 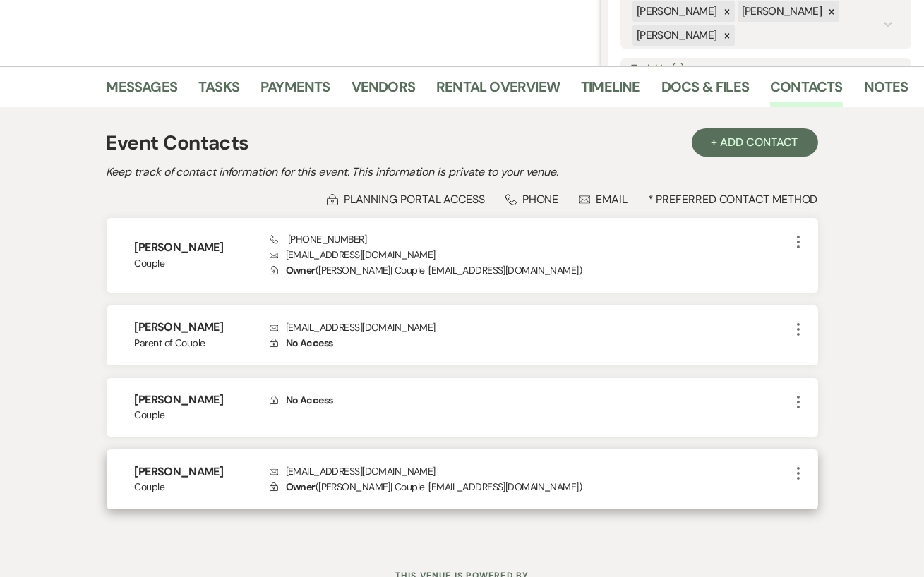 What do you see at coordinates (611, 91) in the screenshot?
I see `a: Timeline` at bounding box center [611, 91].